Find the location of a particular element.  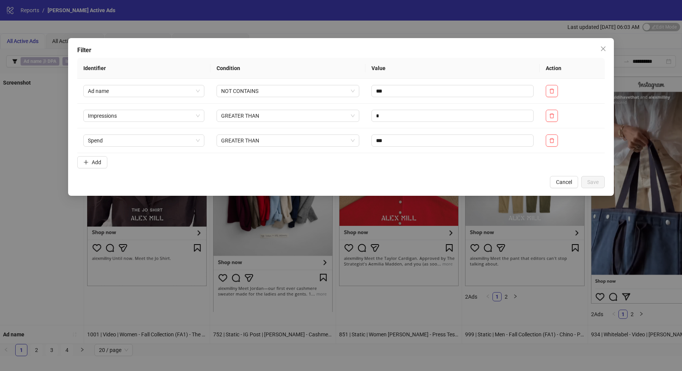

span: Ad name is located at coordinates (144, 91).